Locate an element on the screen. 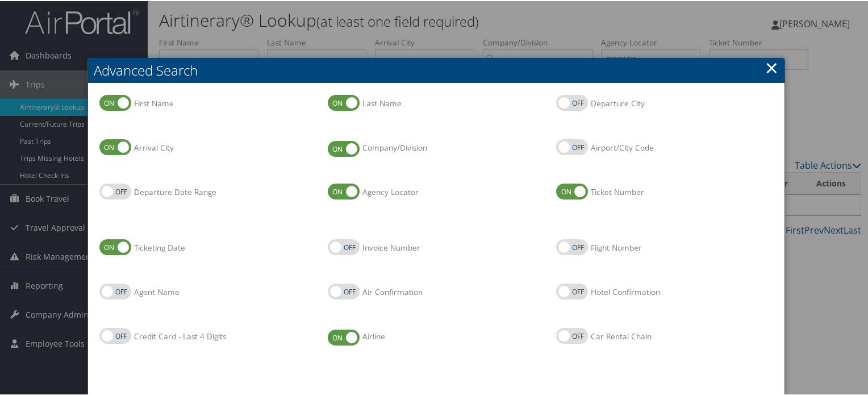  label: Ticketing Date is located at coordinates (116, 246).